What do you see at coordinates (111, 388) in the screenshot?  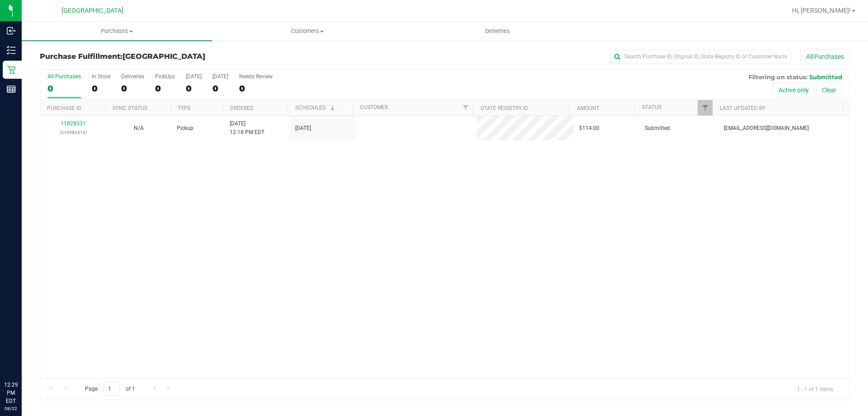 I see `input: 1` at bounding box center [111, 388].